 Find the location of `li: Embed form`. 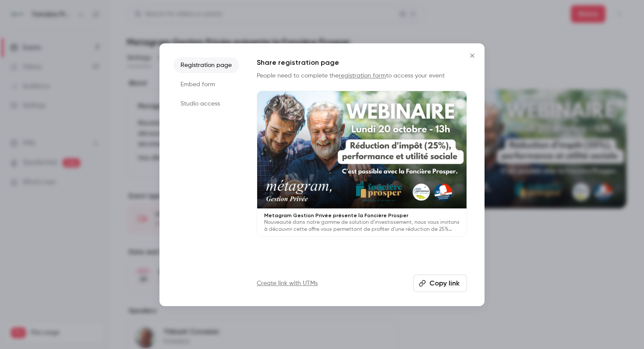

li: Embed form is located at coordinates (206, 85).